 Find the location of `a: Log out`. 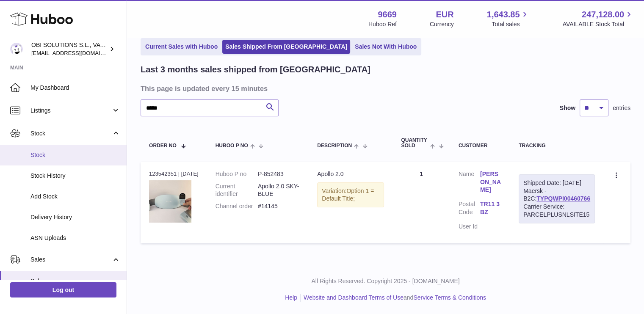

a: Log out is located at coordinates (63, 290).